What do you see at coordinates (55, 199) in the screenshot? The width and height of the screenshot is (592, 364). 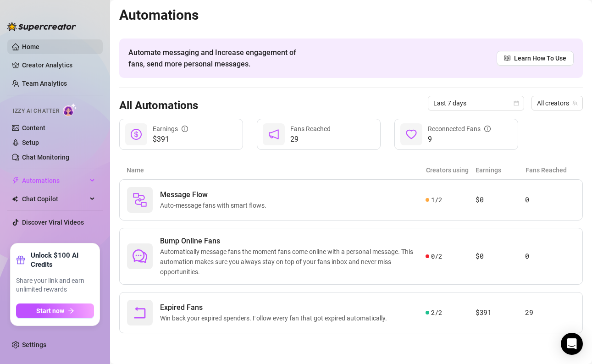 I see `span: Chat Copilot` at bounding box center [55, 199].